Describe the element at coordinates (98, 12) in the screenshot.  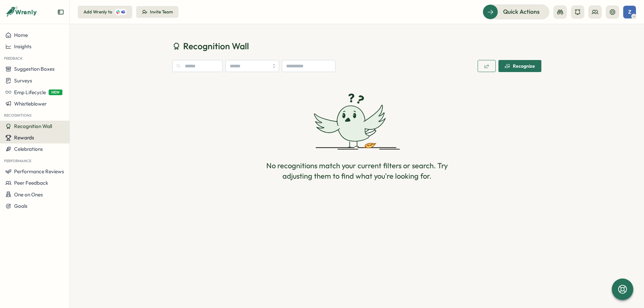
I see `div: Add Wrenly to` at that location.